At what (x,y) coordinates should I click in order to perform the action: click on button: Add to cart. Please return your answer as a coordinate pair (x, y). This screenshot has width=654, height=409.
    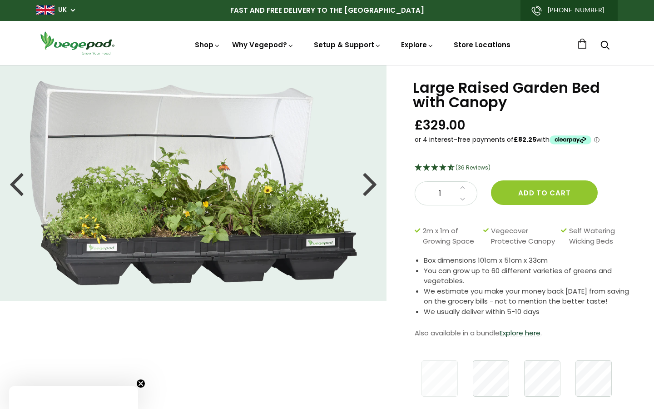
    Looking at the image, I should click on (544, 193).